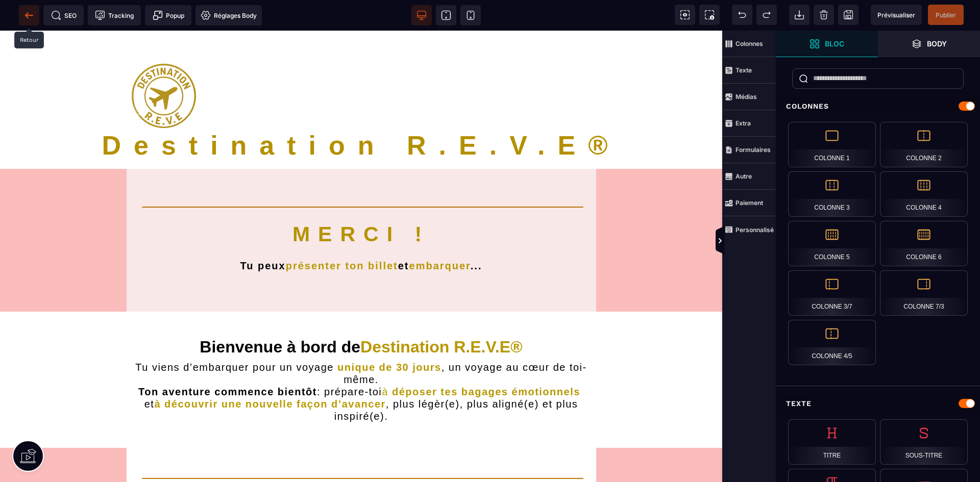 Image resolution: width=980 pixels, height=482 pixels. I want to click on div: Colonne 5, so click(832, 243).